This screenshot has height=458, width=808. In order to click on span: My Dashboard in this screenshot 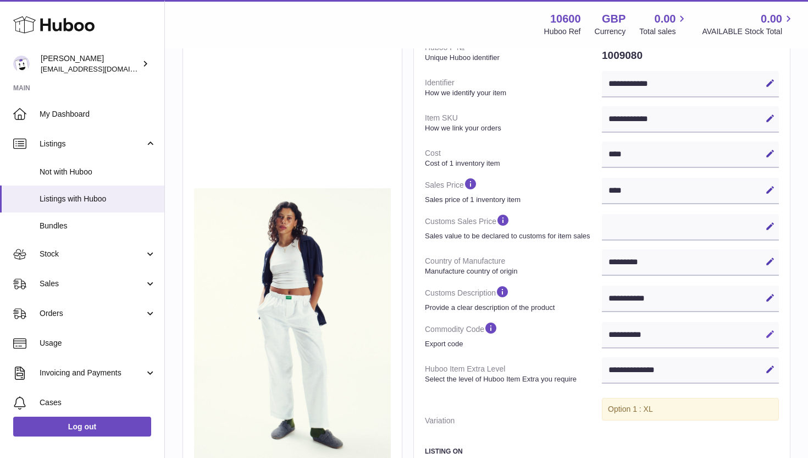, I will do `click(98, 114)`.